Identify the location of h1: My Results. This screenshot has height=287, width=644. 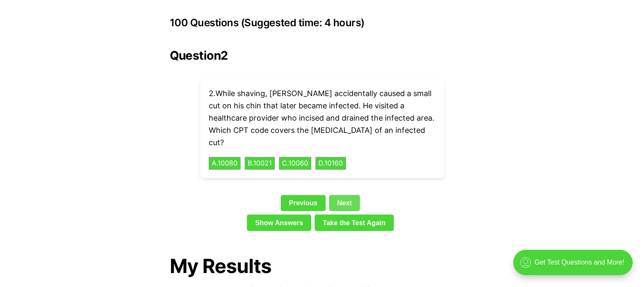
(322, 266).